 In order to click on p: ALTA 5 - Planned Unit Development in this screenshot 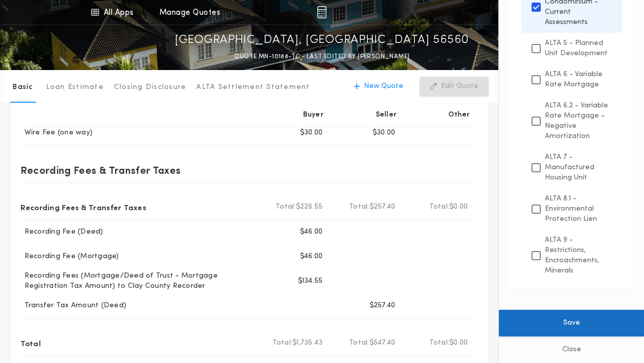, I will do `click(578, 48)`.